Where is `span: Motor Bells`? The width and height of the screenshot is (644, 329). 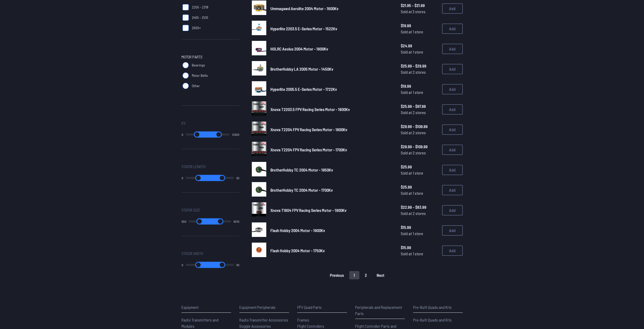
span: Motor Bells is located at coordinates (200, 75).